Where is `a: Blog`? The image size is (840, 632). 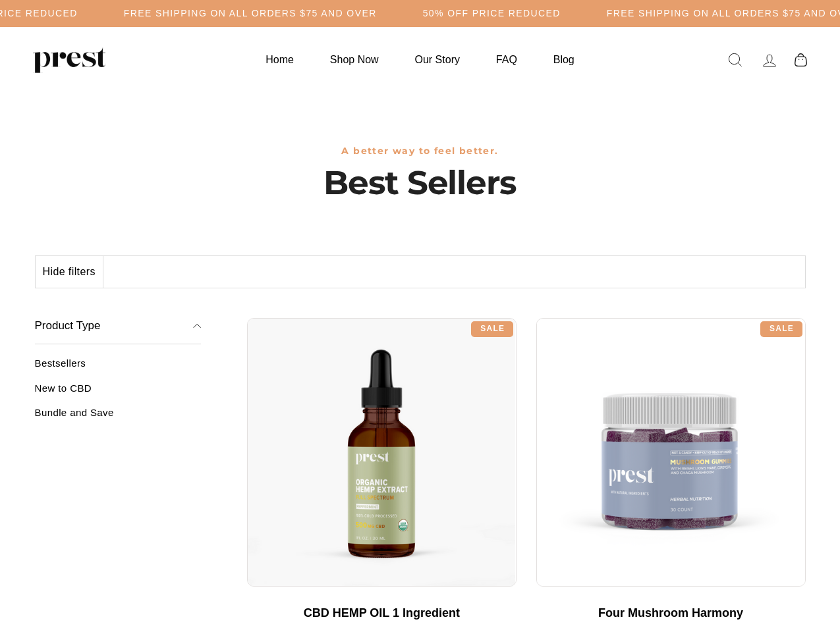
a: Blog is located at coordinates (564, 60).